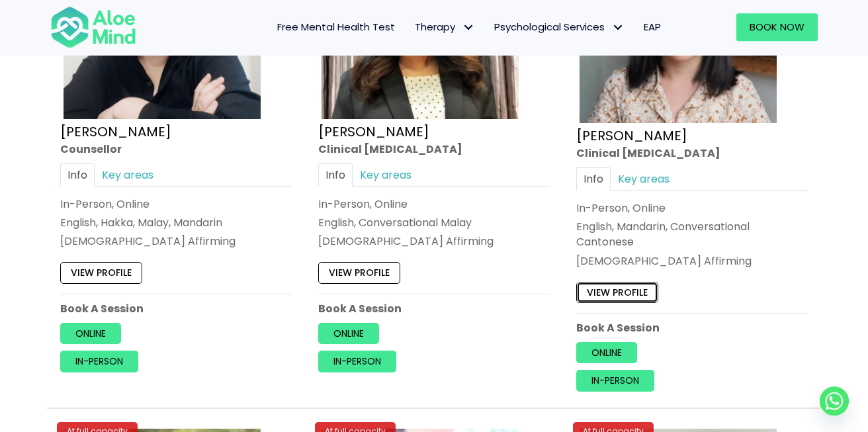  I want to click on a: Free Mental Health Test, so click(336, 27).